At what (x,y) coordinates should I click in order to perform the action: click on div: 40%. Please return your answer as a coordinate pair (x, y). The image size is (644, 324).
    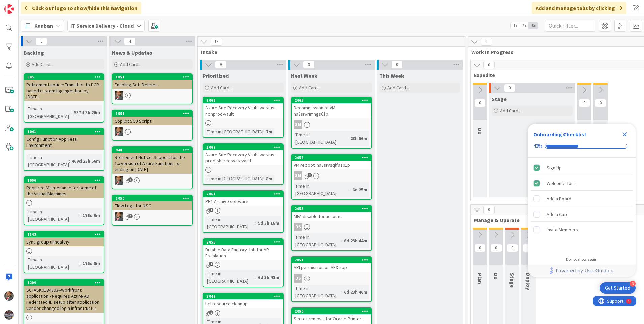
    Looking at the image, I should click on (538, 146).